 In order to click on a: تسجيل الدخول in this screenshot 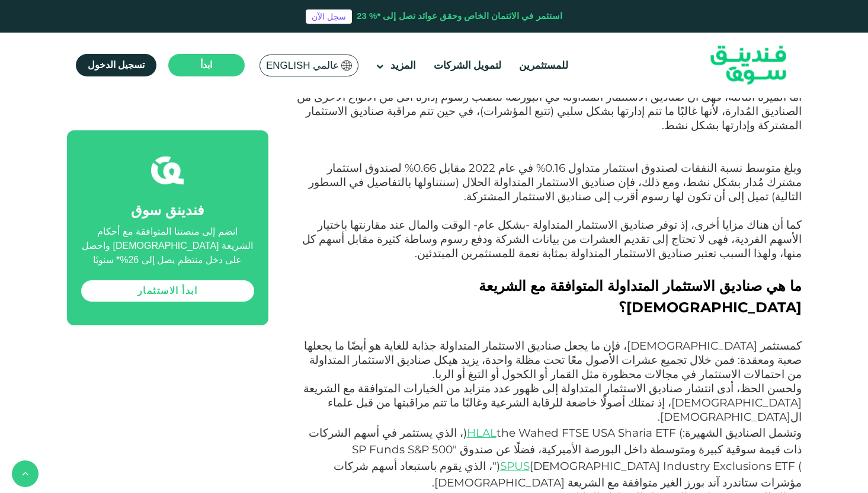, I will do `click(116, 65)`.